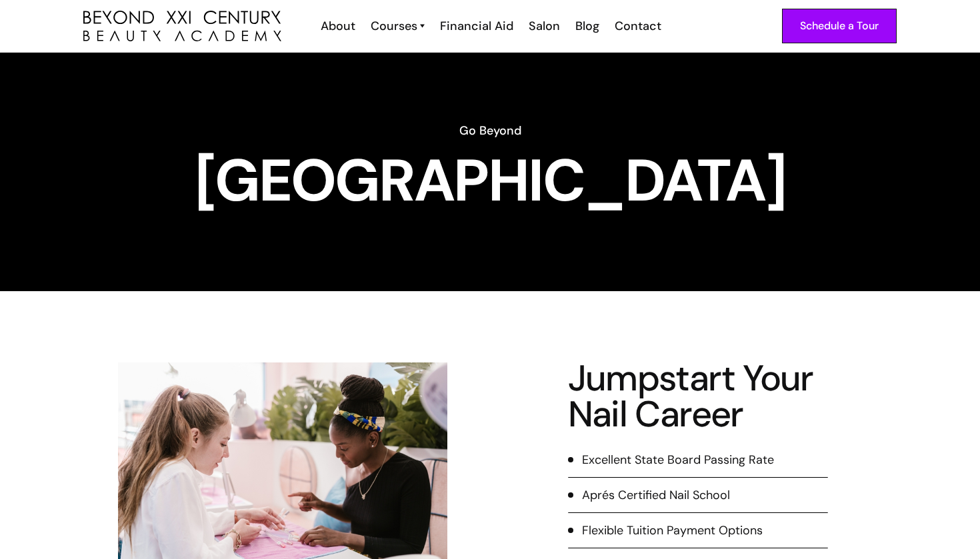 Image resolution: width=980 pixels, height=559 pixels. Describe the element at coordinates (840, 26) in the screenshot. I see `a: Schedule a Tour` at that location.